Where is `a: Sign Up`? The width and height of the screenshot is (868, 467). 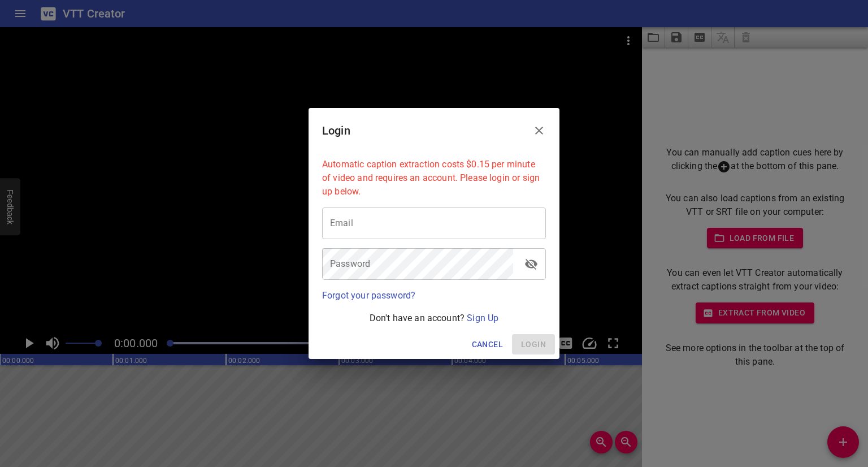
a: Sign Up is located at coordinates (483, 318).